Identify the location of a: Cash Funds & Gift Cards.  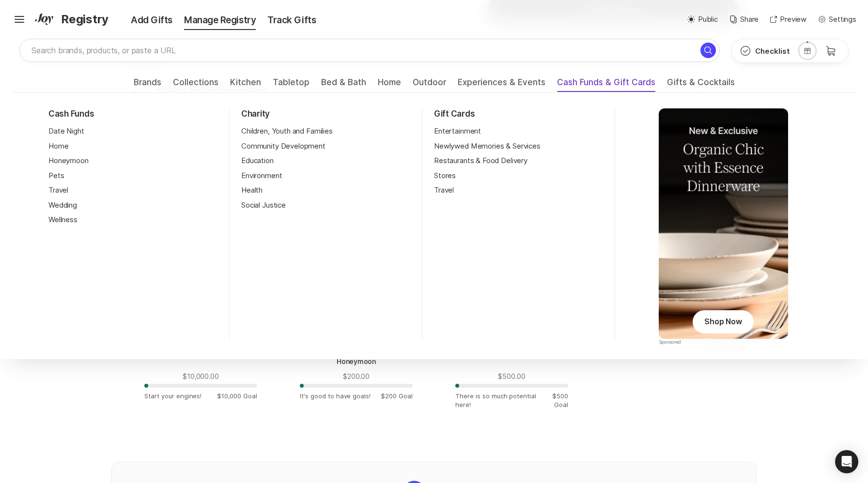
(606, 85).